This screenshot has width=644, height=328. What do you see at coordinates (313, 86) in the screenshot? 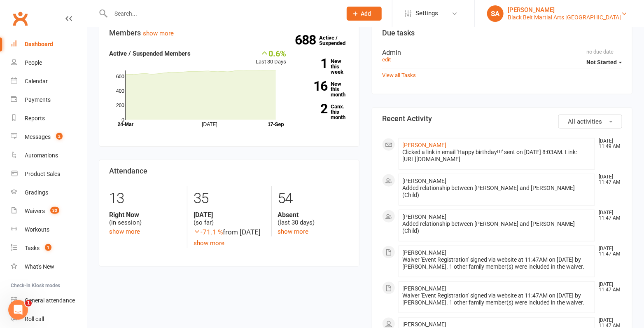
I see `strong: 16` at bounding box center [313, 86].